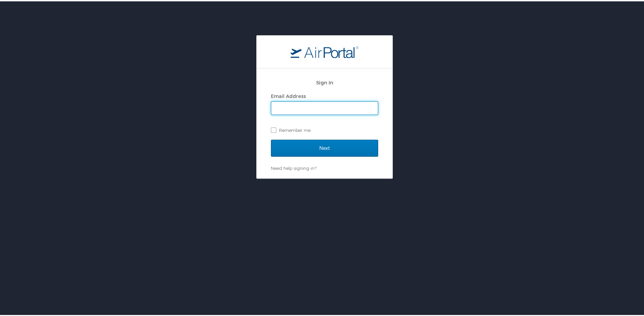 The height and width of the screenshot is (316, 644). I want to click on a: Need help signing in?, so click(294, 167).